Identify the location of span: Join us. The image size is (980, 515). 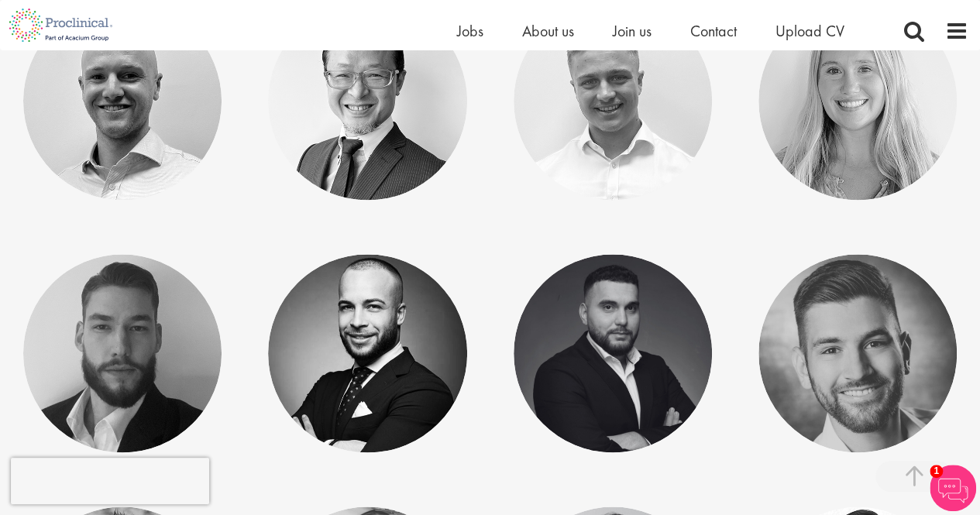
(632, 31).